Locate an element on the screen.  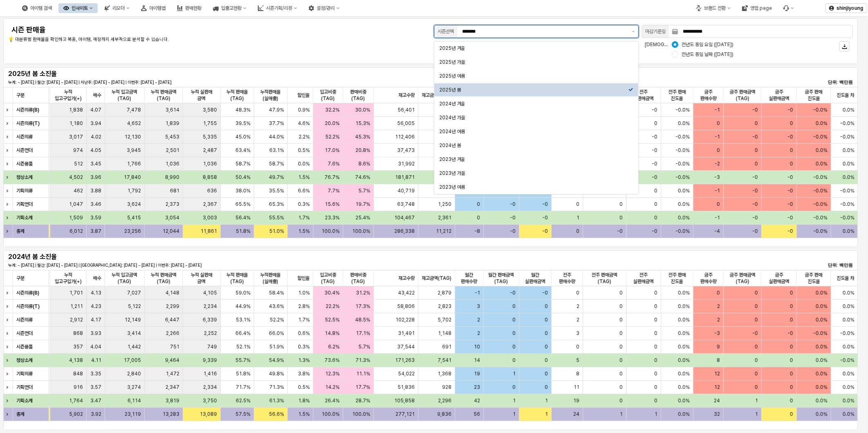
div: 2025년 여름 is located at coordinates (533, 76).